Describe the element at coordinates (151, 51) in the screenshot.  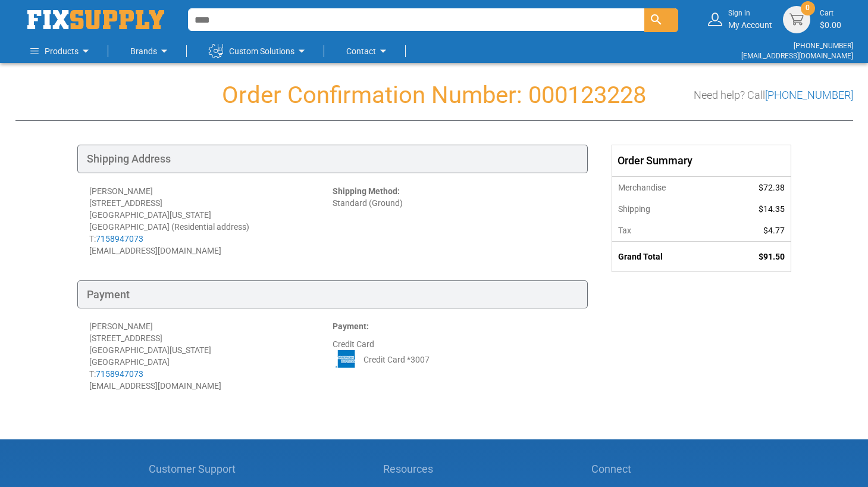
I see `a: Brands` at that location.